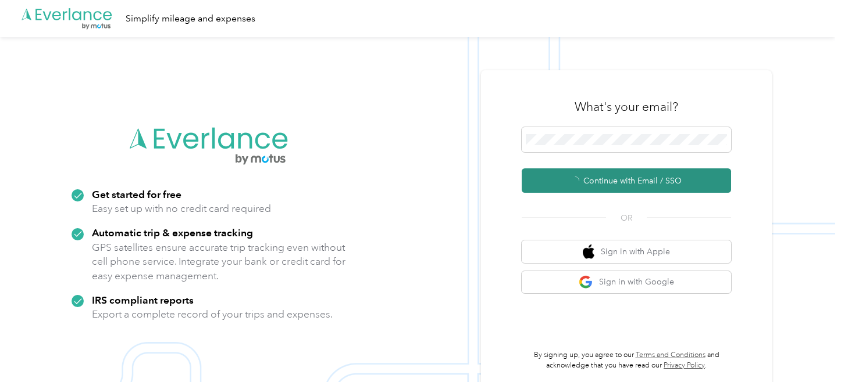 This screenshot has height=382, width=841. What do you see at coordinates (212, 314) in the screenshot?
I see `p: Export a complete record of your trips and expenses.` at bounding box center [212, 314].